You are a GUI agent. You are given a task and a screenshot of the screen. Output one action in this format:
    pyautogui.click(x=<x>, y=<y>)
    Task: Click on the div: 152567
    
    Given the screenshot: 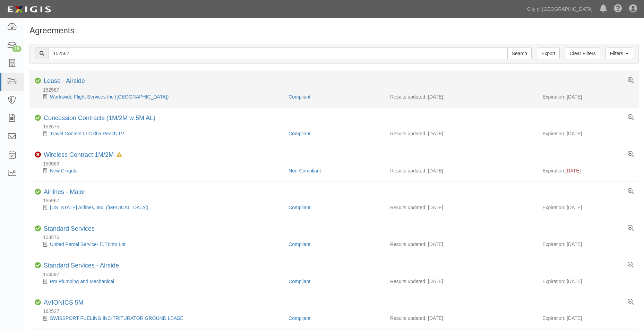 What is the action you would take?
    pyautogui.click(x=336, y=90)
    